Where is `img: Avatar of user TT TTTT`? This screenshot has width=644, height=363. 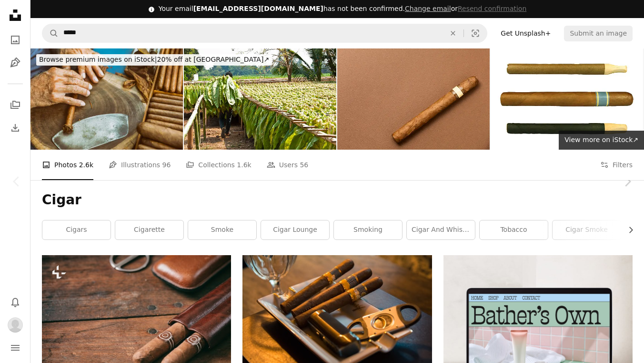
img: Avatar of user TT TTTT is located at coordinates (15, 326).